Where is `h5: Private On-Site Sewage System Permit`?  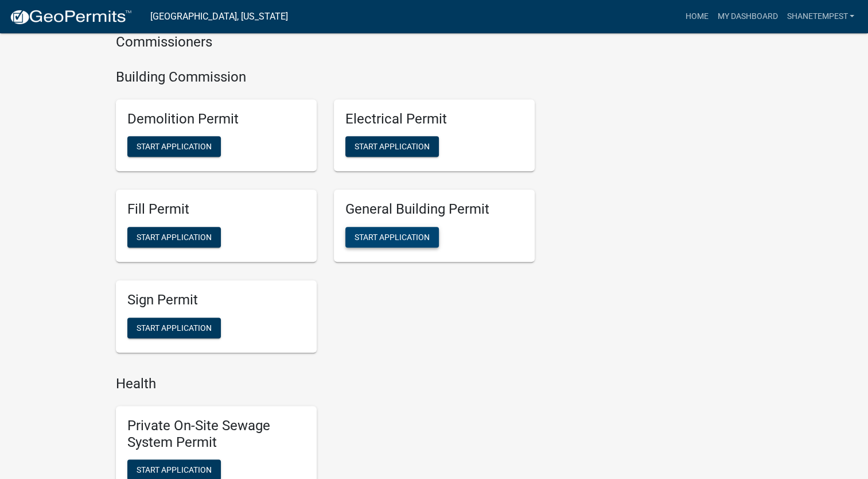 h5: Private On-Site Sewage System Permit is located at coordinates (216, 434).